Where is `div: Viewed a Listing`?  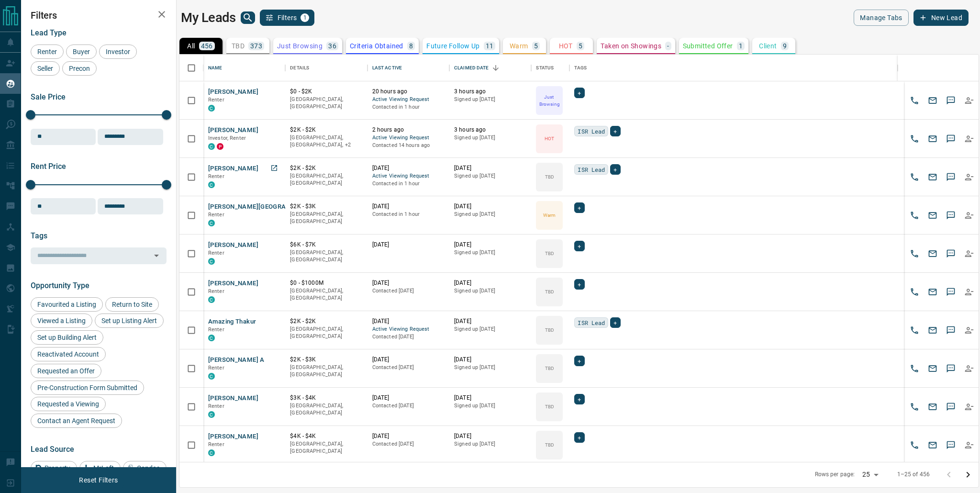
div: Viewed a Listing is located at coordinates (61, 321).